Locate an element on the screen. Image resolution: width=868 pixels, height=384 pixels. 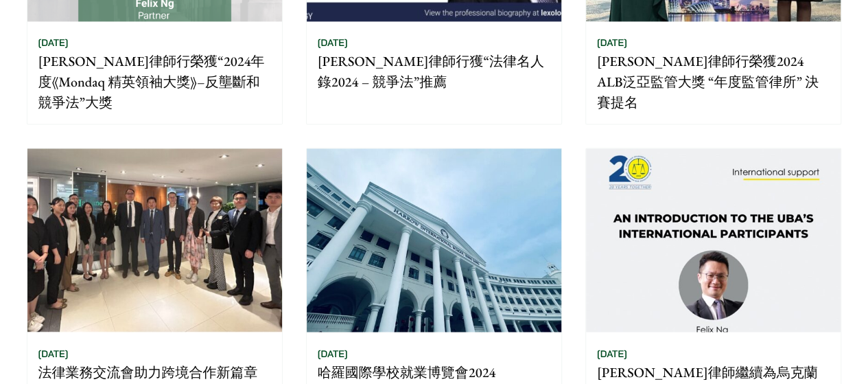
p: 法律業務交流會助力跨境合作新篇章 is located at coordinates (154, 371).